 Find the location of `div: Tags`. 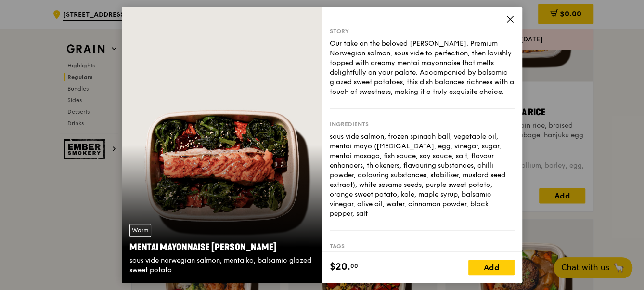

div: Tags is located at coordinates (422, 246).